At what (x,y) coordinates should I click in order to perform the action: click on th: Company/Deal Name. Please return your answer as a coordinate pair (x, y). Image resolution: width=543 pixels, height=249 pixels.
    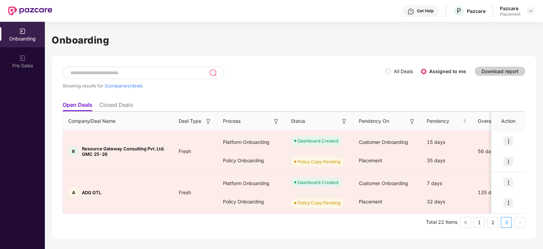
    Looking at the image, I should click on (118, 121).